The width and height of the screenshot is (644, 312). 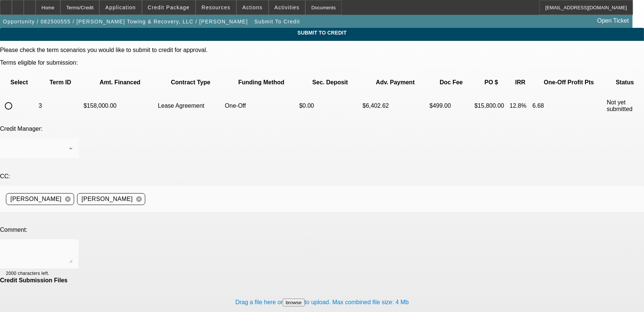 What do you see at coordinates (168, 8) in the screenshot?
I see `button: Credit Package` at bounding box center [168, 8].